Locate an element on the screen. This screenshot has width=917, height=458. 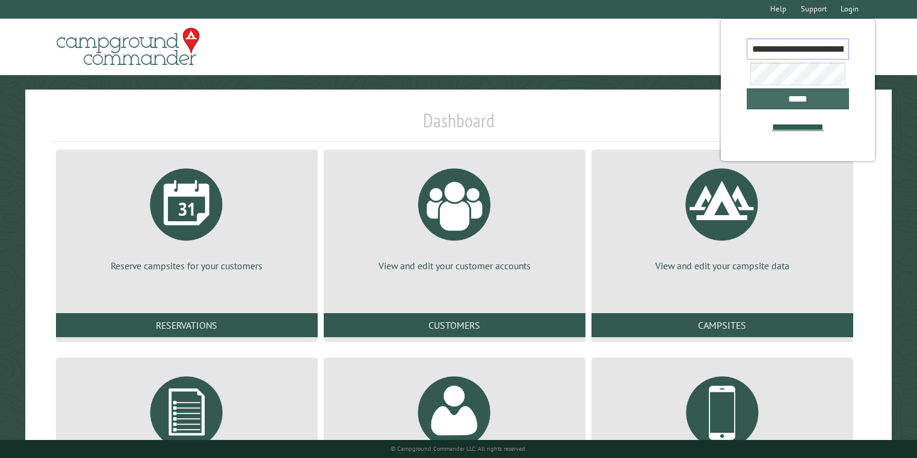
h1: Dashboard is located at coordinates (458, 125).